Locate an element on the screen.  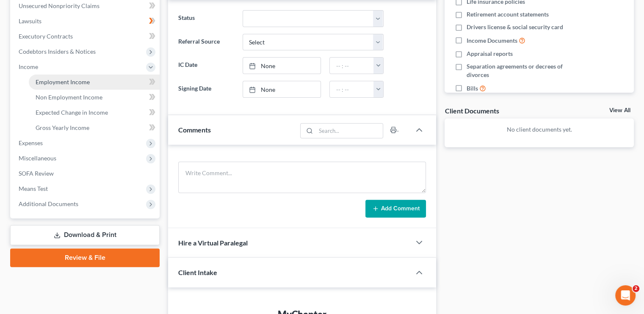
span: Expected Change in Income is located at coordinates (72, 112).